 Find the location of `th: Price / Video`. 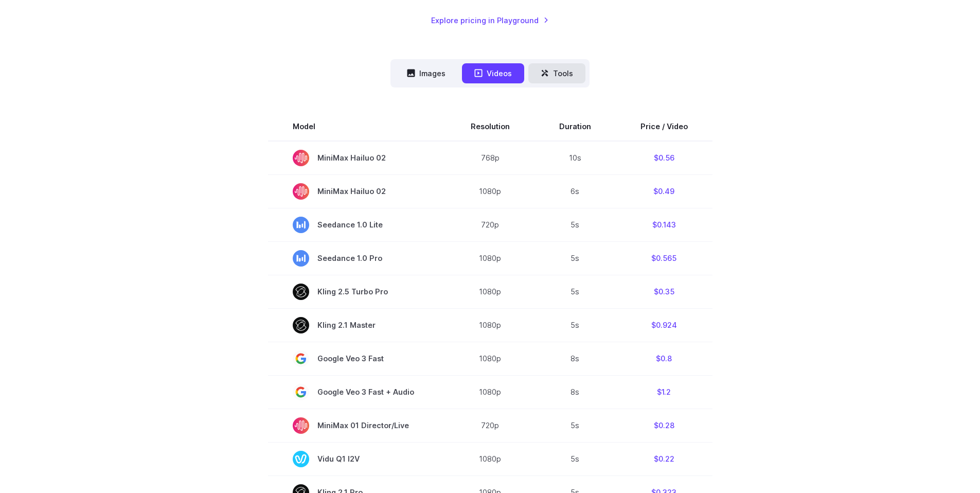

th: Price / Video is located at coordinates (664, 126).